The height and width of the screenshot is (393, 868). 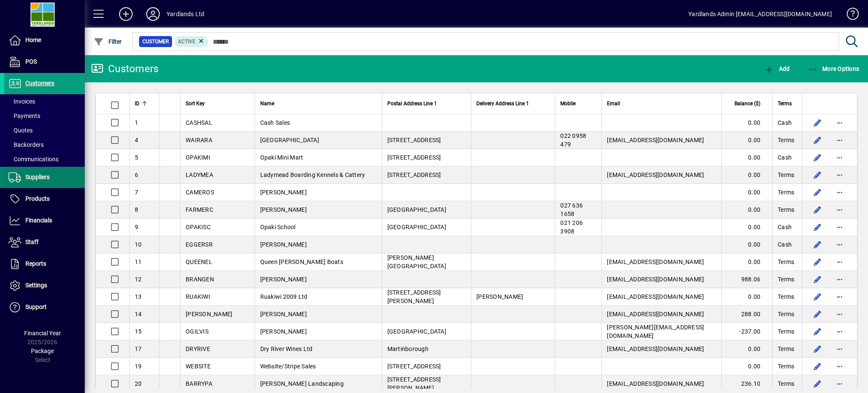 I want to click on span: BARRYPA, so click(x=199, y=383).